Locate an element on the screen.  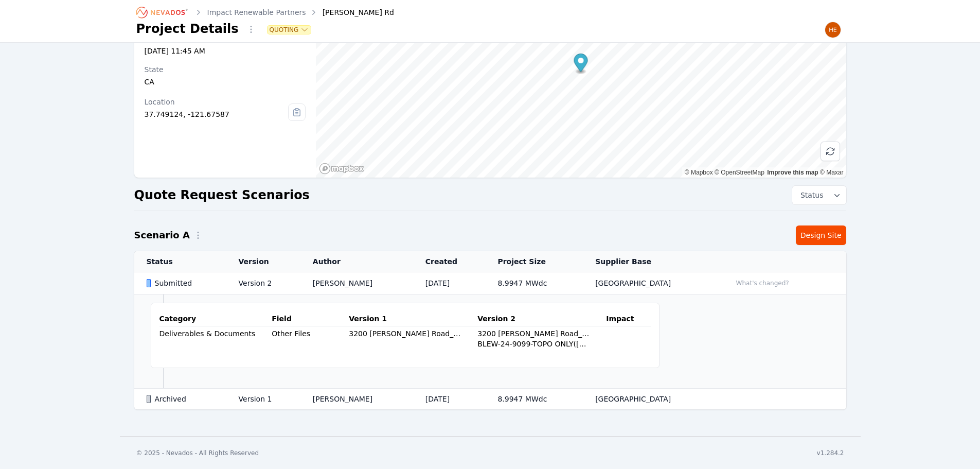
nav: Breadcrumb is located at coordinates (265, 13).